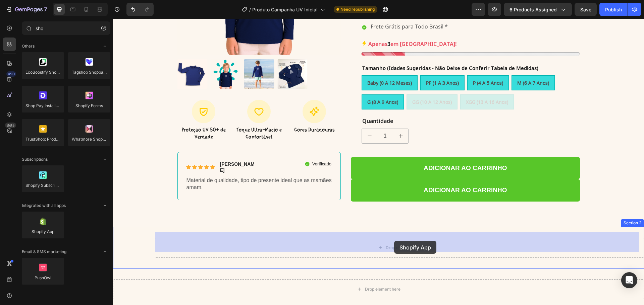  What do you see at coordinates (44, 252) in the screenshot?
I see `span: Email & SMS marketing` at bounding box center [44, 252].